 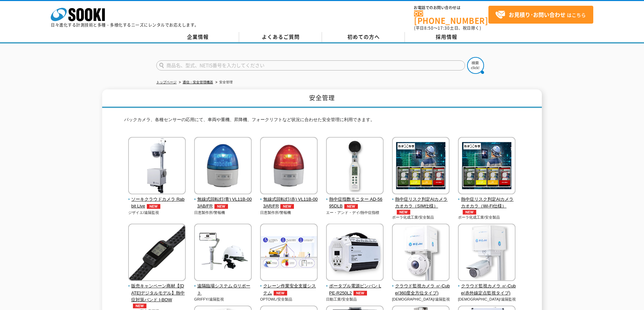 What do you see at coordinates (421, 167) in the screenshot?
I see `img: 熱中症リスク判定AIカメラ カオカラ（SIM仕様）` at bounding box center [421, 167].